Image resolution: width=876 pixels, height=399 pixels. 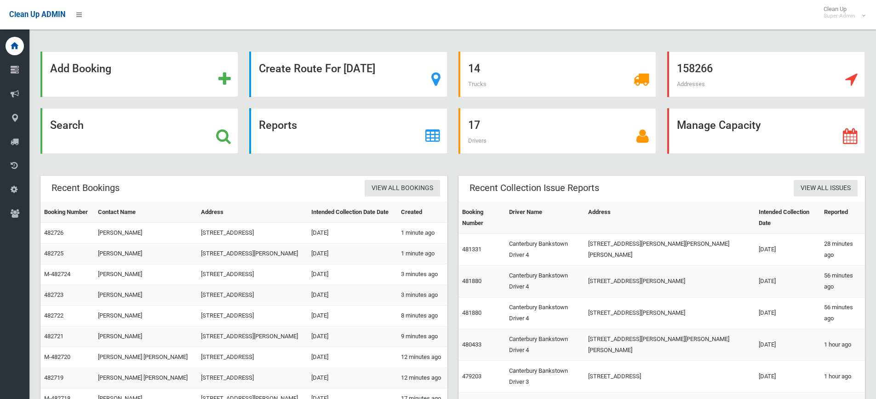 I want to click on th: Intended Collection Date Date, so click(x=352, y=212).